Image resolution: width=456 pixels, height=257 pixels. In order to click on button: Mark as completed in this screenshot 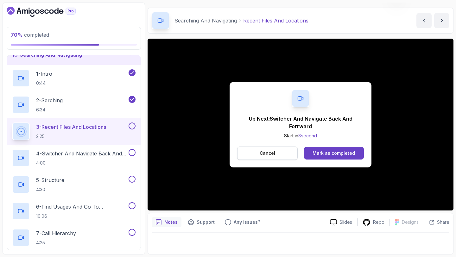, I will do `click(334, 153)`.